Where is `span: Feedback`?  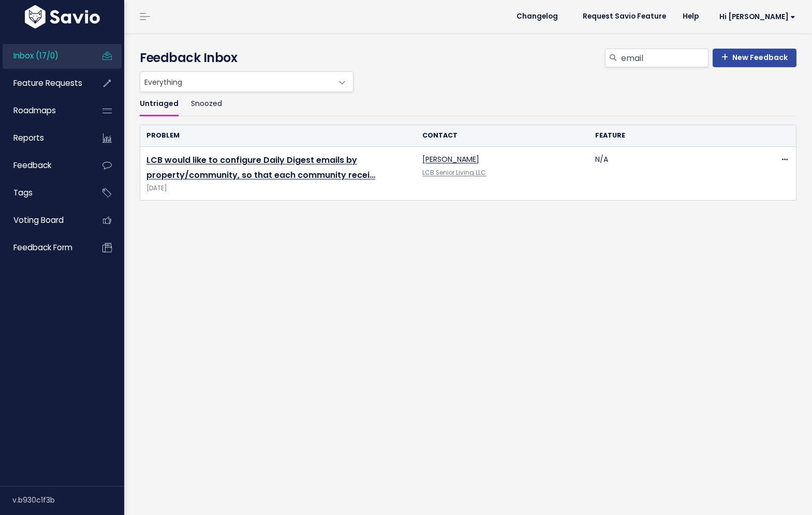
span: Feedback is located at coordinates (32, 165).